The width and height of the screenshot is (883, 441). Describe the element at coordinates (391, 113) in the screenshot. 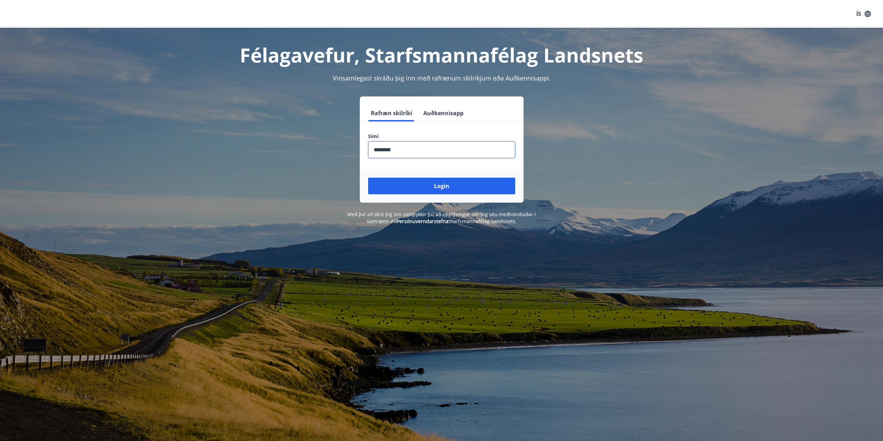

I see `button: Rafræn skilríki` at that location.